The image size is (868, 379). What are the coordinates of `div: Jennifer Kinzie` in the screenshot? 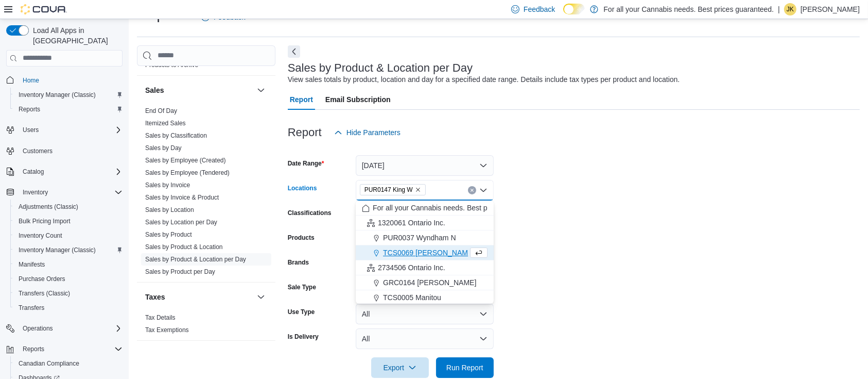 It's located at (791, 9).